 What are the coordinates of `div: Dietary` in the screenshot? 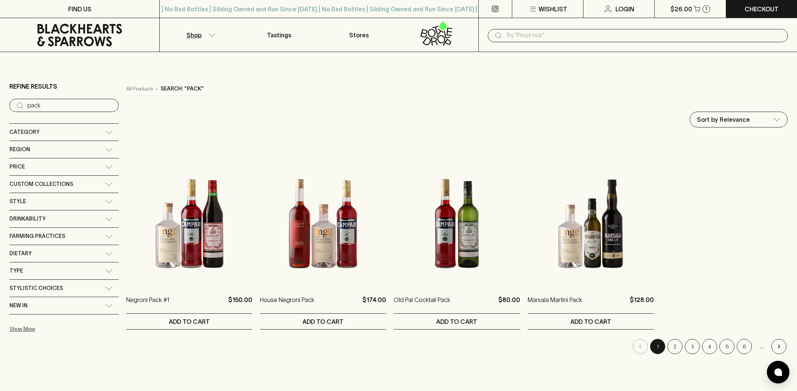 It's located at (64, 253).